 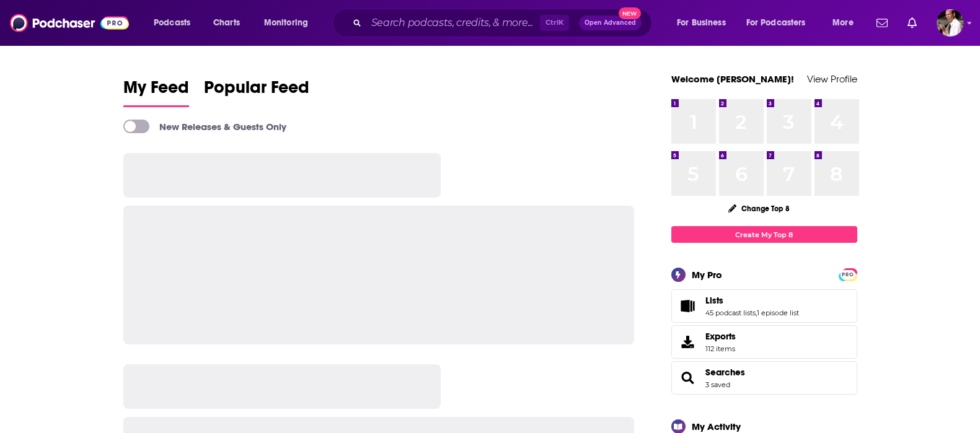 What do you see at coordinates (707, 275) in the screenshot?
I see `div: My Pro` at bounding box center [707, 275].